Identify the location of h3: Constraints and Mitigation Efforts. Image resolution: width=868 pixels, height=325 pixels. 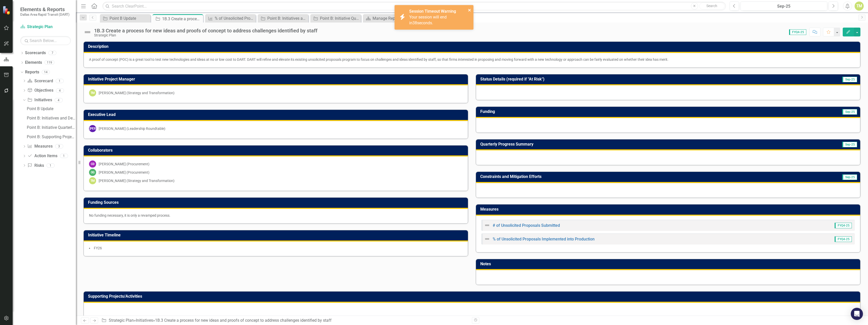
(631, 177).